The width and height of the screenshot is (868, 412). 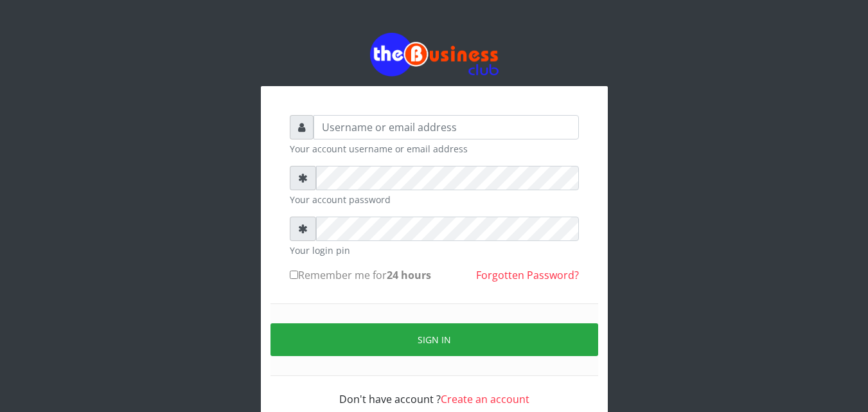 I want to click on a: Create an account, so click(x=485, y=399).